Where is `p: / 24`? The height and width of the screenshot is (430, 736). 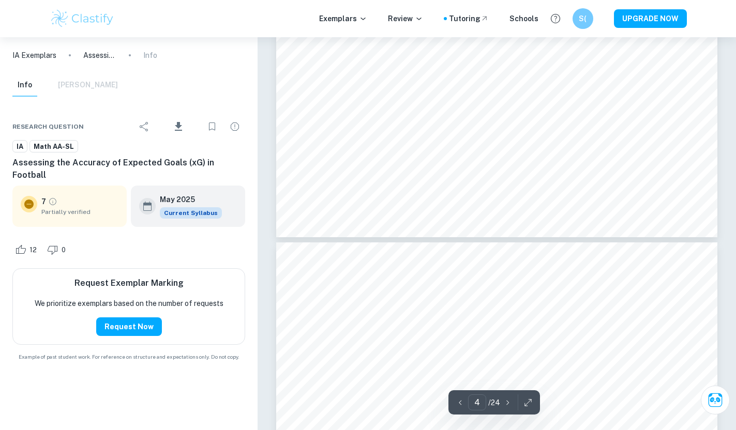 p: / 24 is located at coordinates (494, 403).